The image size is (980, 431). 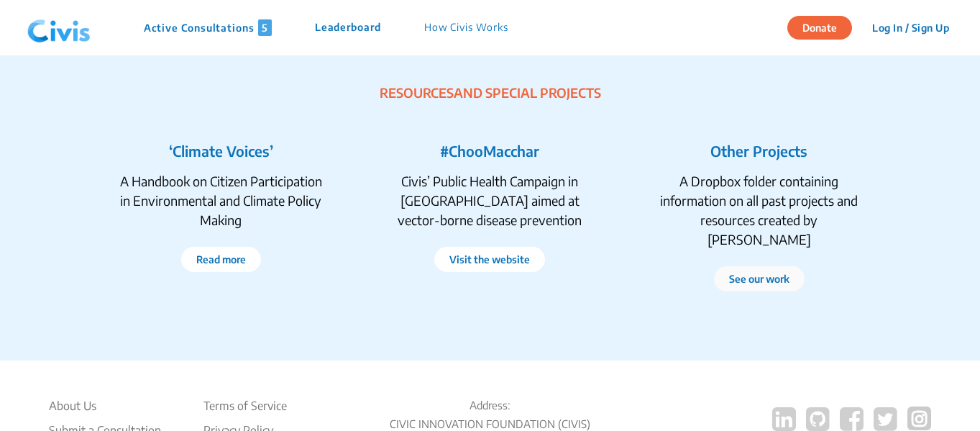 What do you see at coordinates (910, 27) in the screenshot?
I see `button: Log In / Sign Up` at bounding box center [910, 27].